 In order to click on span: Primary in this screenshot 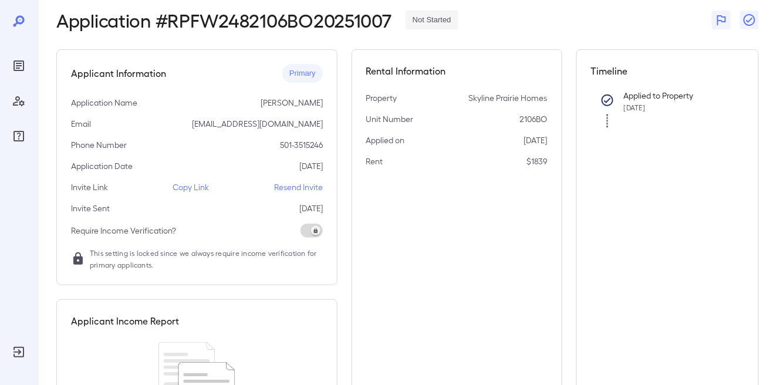, I will do `click(302, 73)`.